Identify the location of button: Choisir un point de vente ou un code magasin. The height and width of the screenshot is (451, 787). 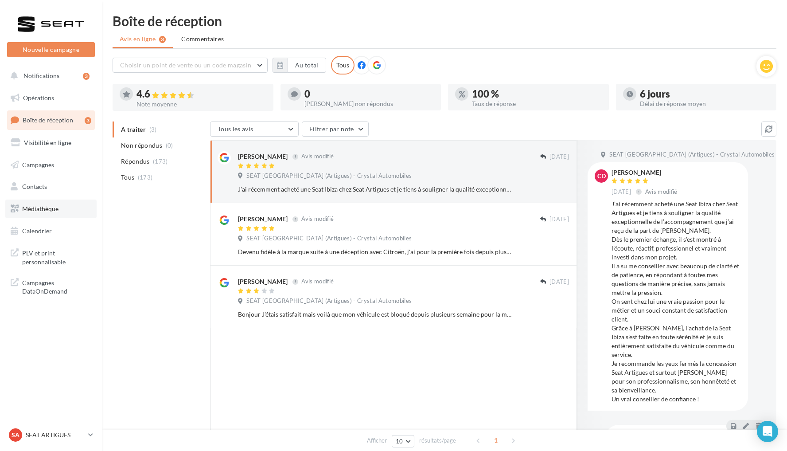
(190, 65).